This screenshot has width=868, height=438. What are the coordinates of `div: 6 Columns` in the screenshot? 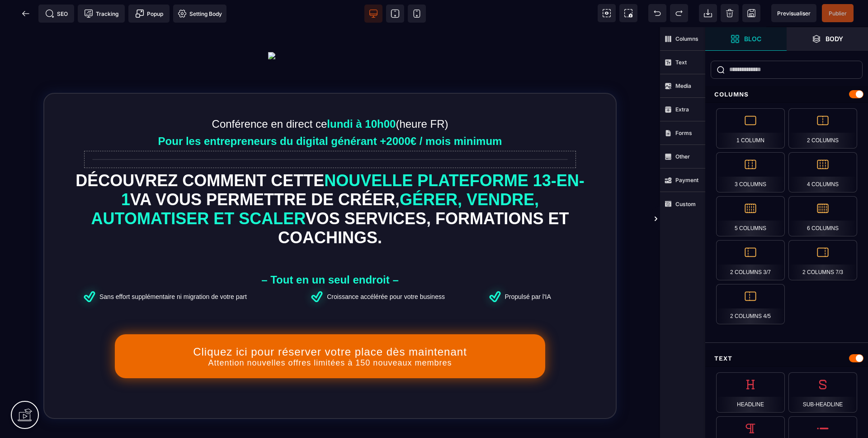 It's located at (823, 216).